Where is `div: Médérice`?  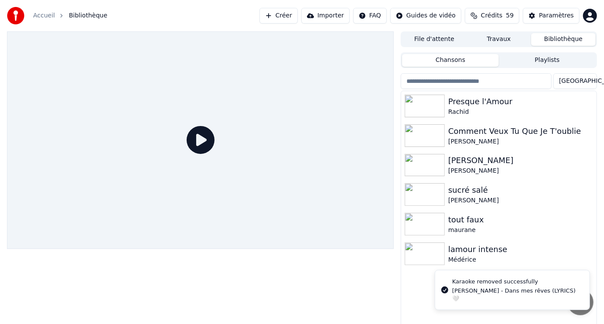 div: Médérice is located at coordinates (521, 260).